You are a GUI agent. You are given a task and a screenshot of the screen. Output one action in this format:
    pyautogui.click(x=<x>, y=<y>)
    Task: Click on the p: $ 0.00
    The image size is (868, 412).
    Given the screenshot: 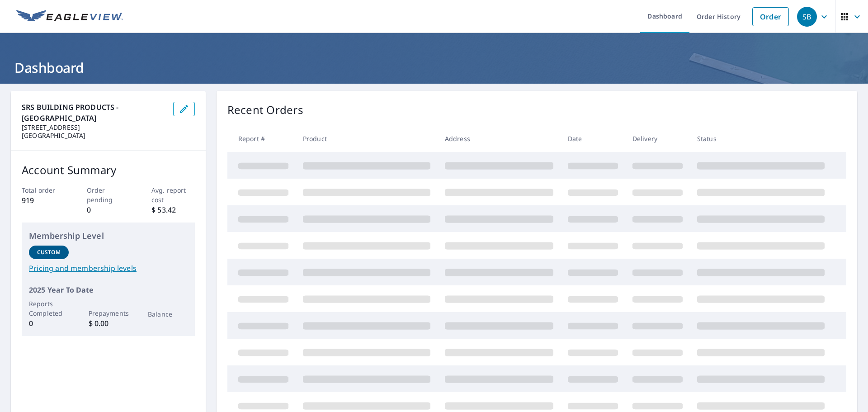 What is the action you would take?
    pyautogui.click(x=108, y=323)
    